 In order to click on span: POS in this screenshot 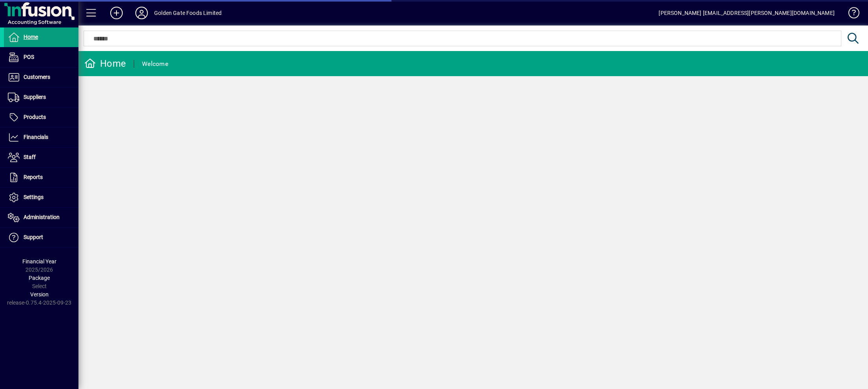, I will do `click(29, 57)`.